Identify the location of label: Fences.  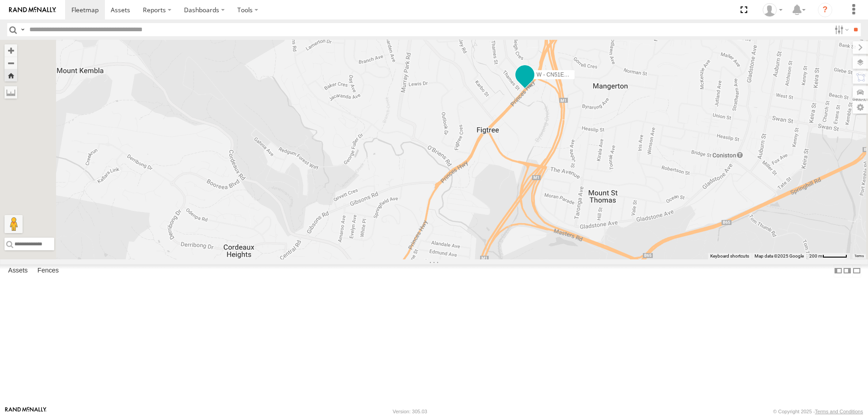
(48, 271).